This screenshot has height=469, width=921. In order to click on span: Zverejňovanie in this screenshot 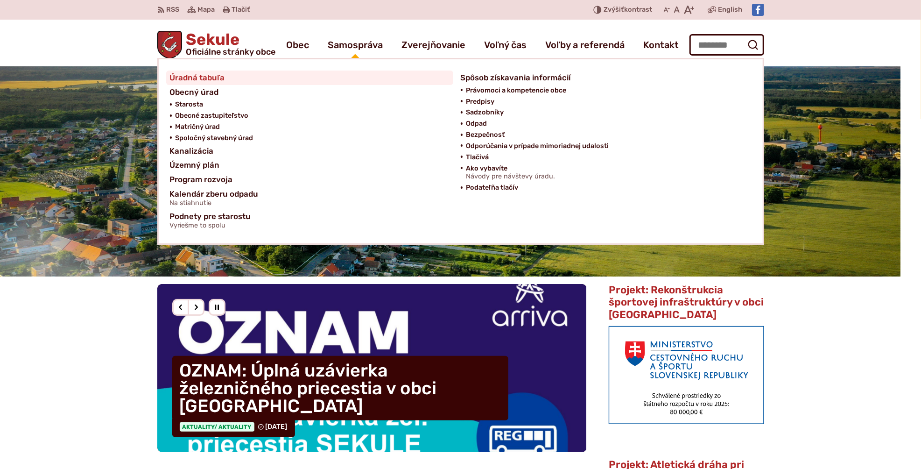, I will do `click(433, 45)`.